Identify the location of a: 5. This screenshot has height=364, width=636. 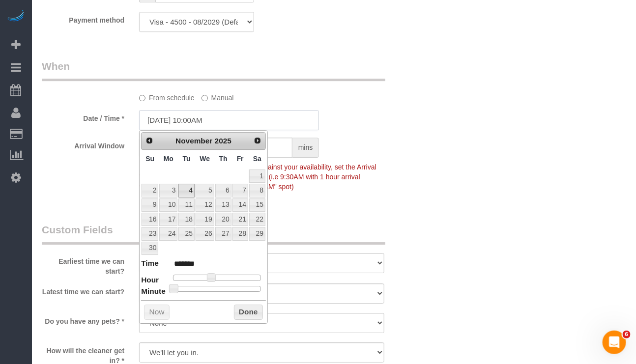
(205, 190).